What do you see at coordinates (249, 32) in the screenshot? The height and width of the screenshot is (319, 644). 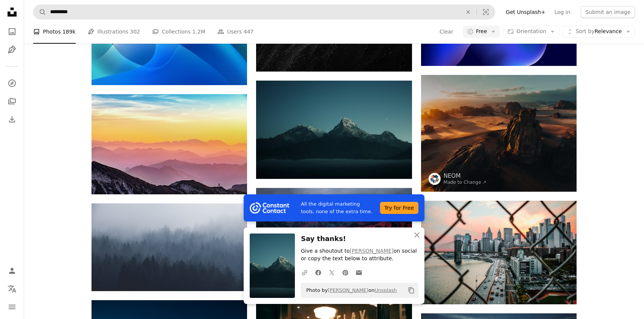 I see `span: 447` at bounding box center [249, 32].